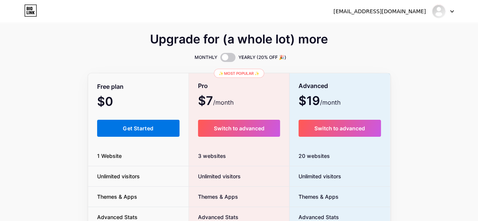 The width and height of the screenshot is (478, 221). Describe the element at coordinates (203, 86) in the screenshot. I see `span: Pro` at that location.